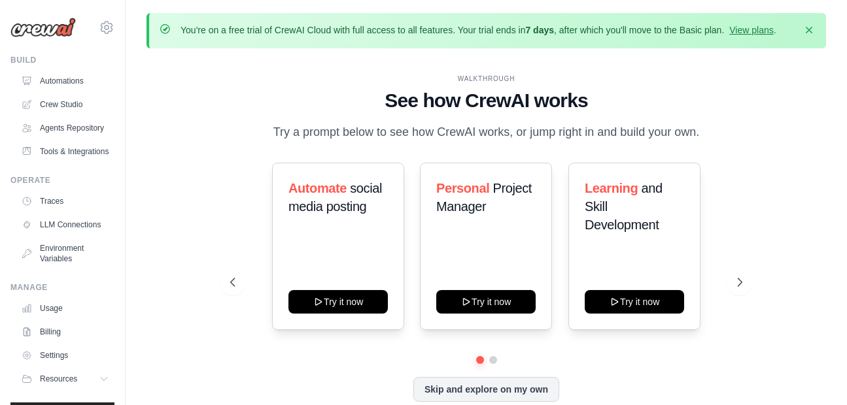  What do you see at coordinates (65, 105) in the screenshot?
I see `a: Crew Studio` at bounding box center [65, 105].